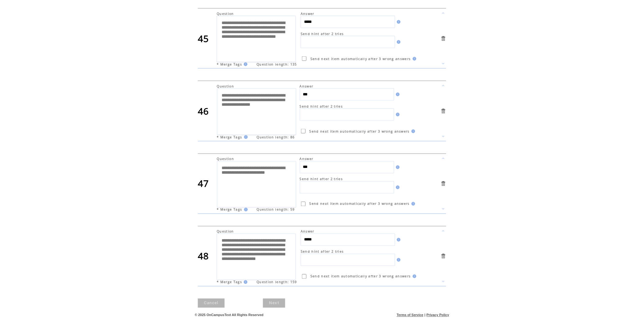  What do you see at coordinates (203, 111) in the screenshot?
I see `span: 46` at bounding box center [203, 111].